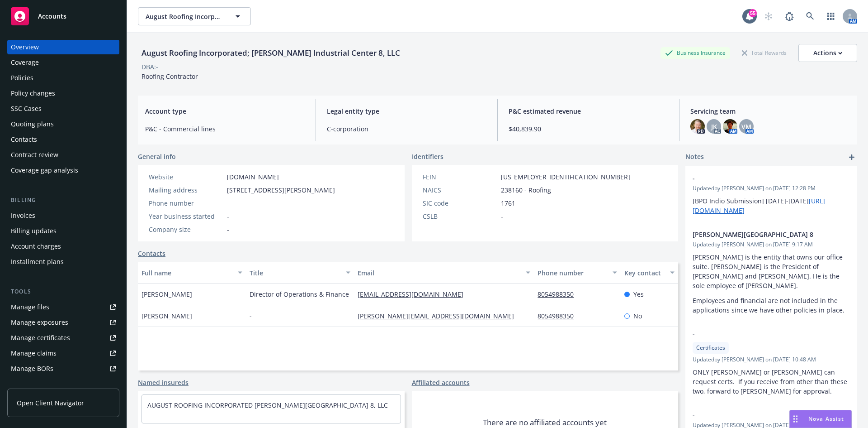  Describe the element at coordinates (186, 190) in the screenshot. I see `div: Mailing address` at that location.